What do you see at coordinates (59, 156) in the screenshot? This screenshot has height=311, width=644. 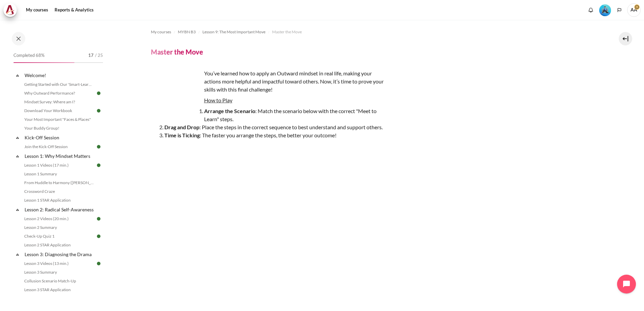 I see `a: Lesson 1: Why Mindset Matters` at bounding box center [59, 156].